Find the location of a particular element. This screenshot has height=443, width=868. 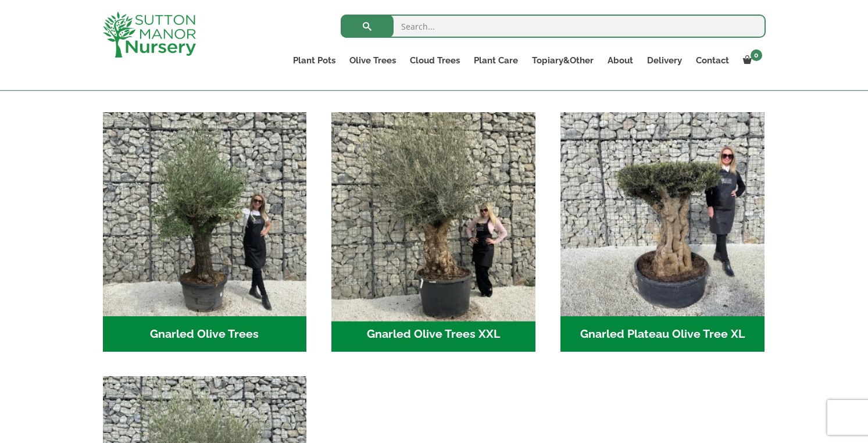

img: Gnarled Plateau Olive Tree XL is located at coordinates (662, 214).